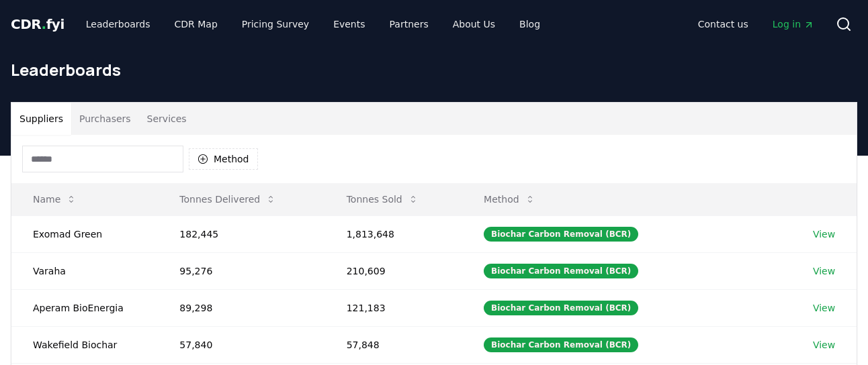 The image size is (868, 365). What do you see at coordinates (38, 24) in the screenshot?
I see `a: CDR.fyi` at bounding box center [38, 24].